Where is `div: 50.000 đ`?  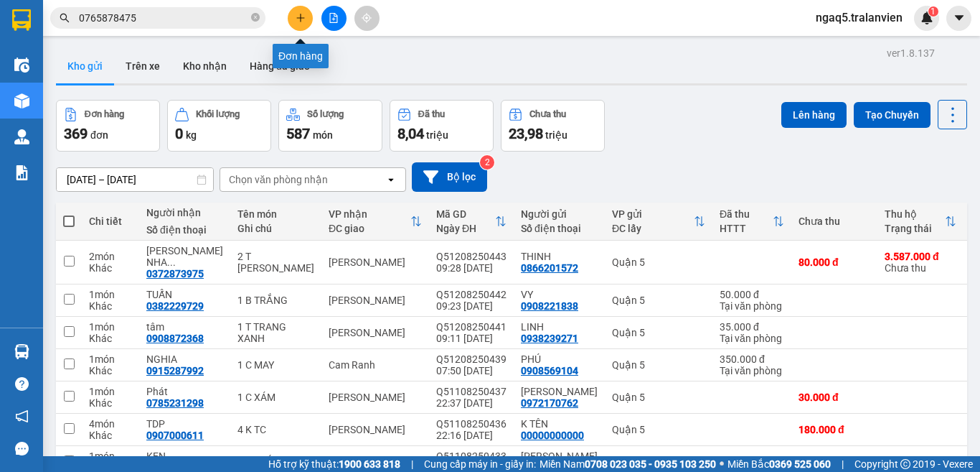 div: 50.000 đ is located at coordinates (752, 295).